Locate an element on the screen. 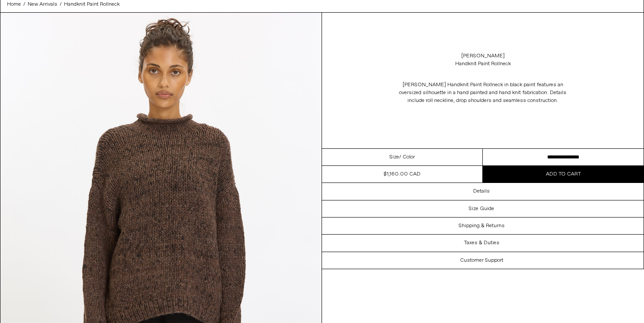  a: Home is located at coordinates (14, 4).